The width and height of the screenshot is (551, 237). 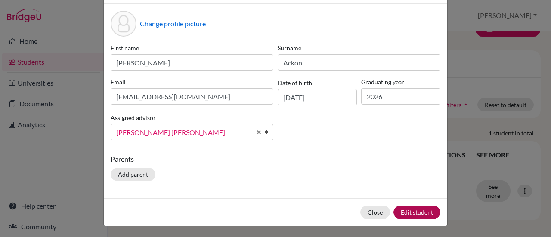 I want to click on button: Close, so click(x=375, y=212).